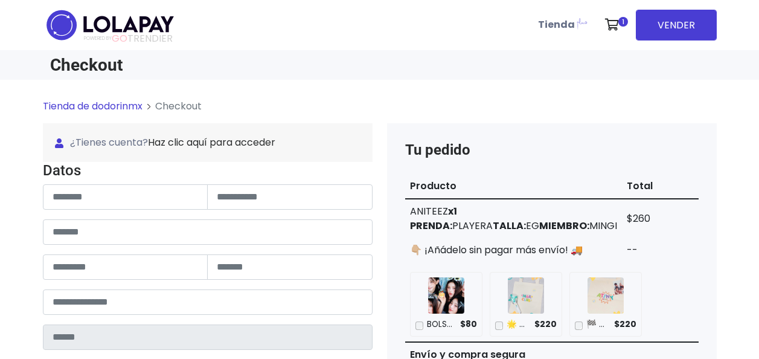  Describe the element at coordinates (556, 24) in the screenshot. I see `b: Tienda` at that location.